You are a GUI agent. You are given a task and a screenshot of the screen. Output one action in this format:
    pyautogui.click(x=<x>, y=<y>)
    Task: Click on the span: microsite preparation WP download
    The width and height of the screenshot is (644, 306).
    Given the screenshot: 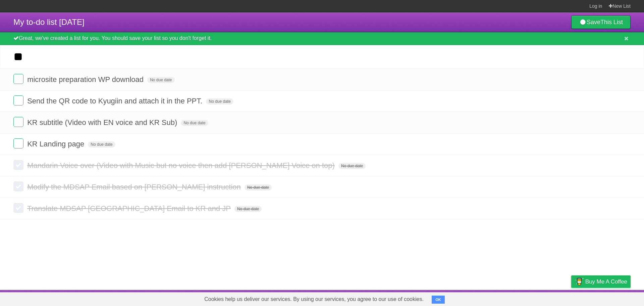 What is the action you would take?
    pyautogui.click(x=86, y=79)
    